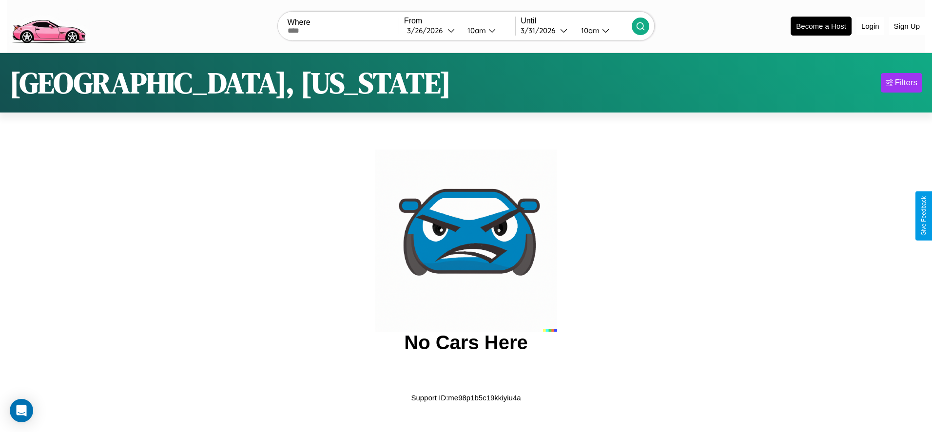 This screenshot has height=432, width=932. What do you see at coordinates (343, 22) in the screenshot?
I see `label: Where` at bounding box center [343, 22].